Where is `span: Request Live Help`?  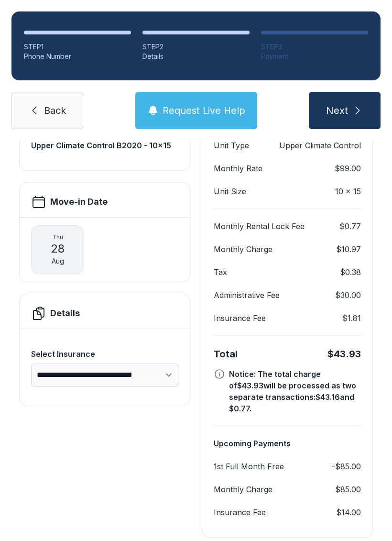
span: Request Live Help is located at coordinates (204, 110).